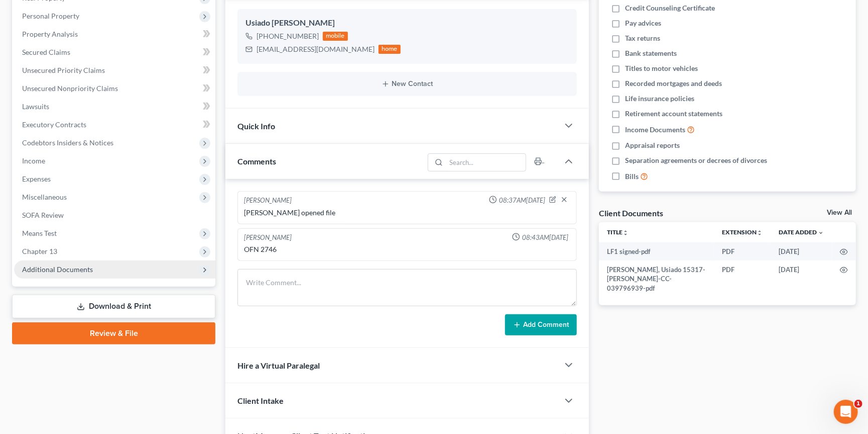  What do you see at coordinates (660, 99) in the screenshot?
I see `span: Life insurance policies` at bounding box center [660, 99].